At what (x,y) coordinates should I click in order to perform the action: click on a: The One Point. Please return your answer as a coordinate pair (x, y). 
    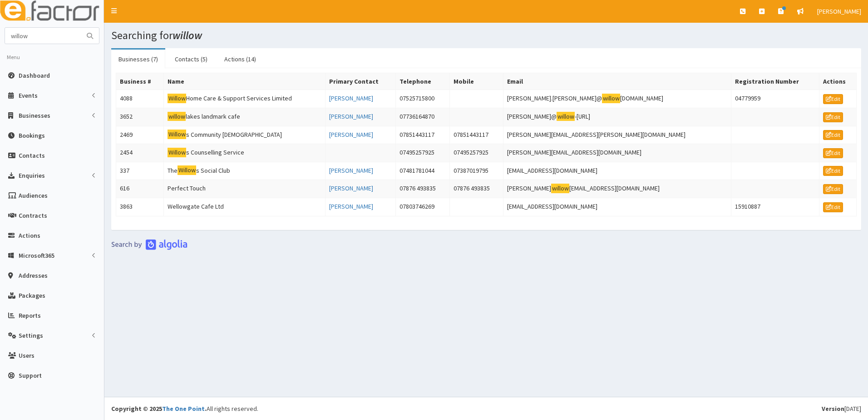
    Looking at the image, I should click on (183, 409).